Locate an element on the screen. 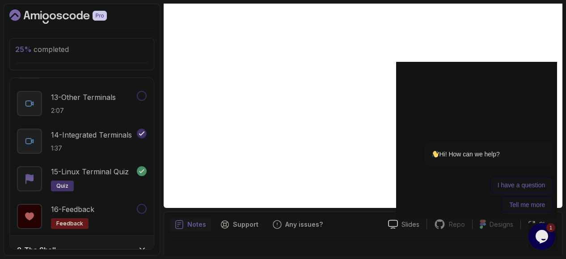 Image resolution: width=566 pixels, height=259 pixels. button: 14-Integrated Terminals1:37 is located at coordinates (82, 141).